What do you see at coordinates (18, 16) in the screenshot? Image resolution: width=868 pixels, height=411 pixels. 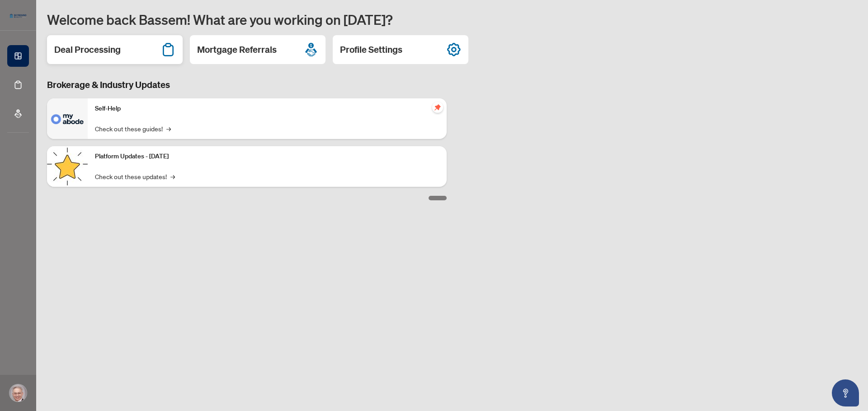 I see `img: logo` at bounding box center [18, 16].